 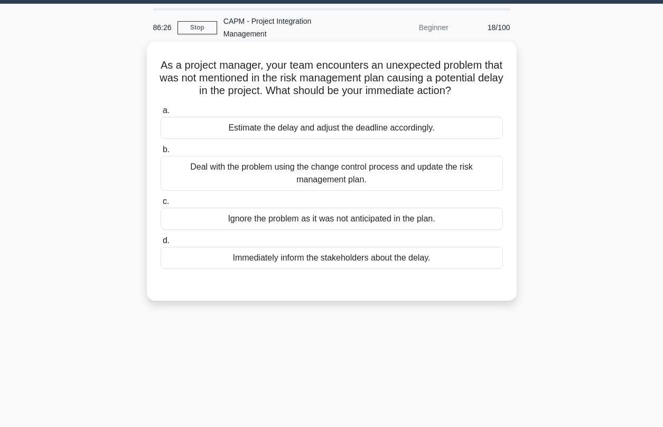 I want to click on span: d., so click(x=166, y=240).